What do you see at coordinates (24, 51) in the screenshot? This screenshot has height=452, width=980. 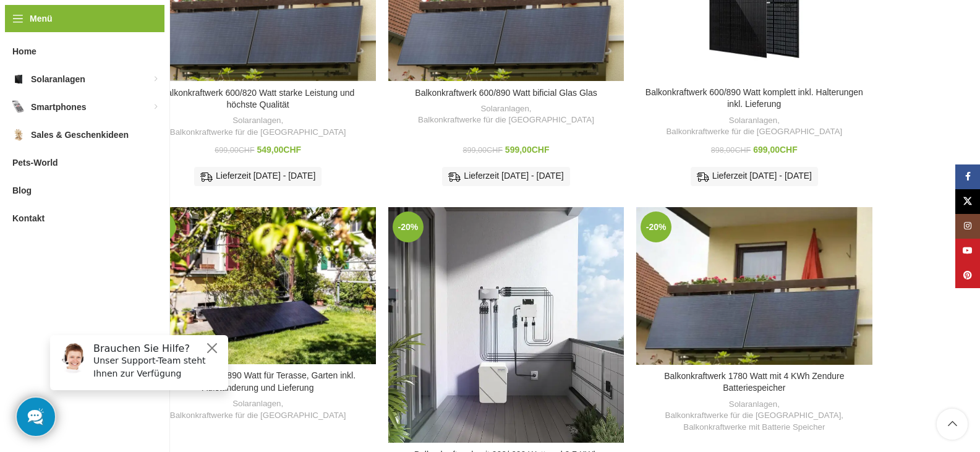 I see `span: Home` at bounding box center [24, 51].